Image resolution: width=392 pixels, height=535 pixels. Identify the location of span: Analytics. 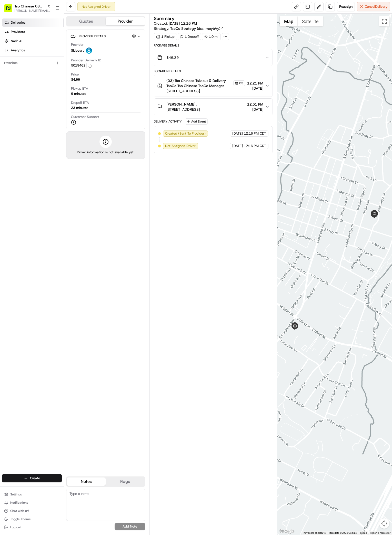
(18, 50).